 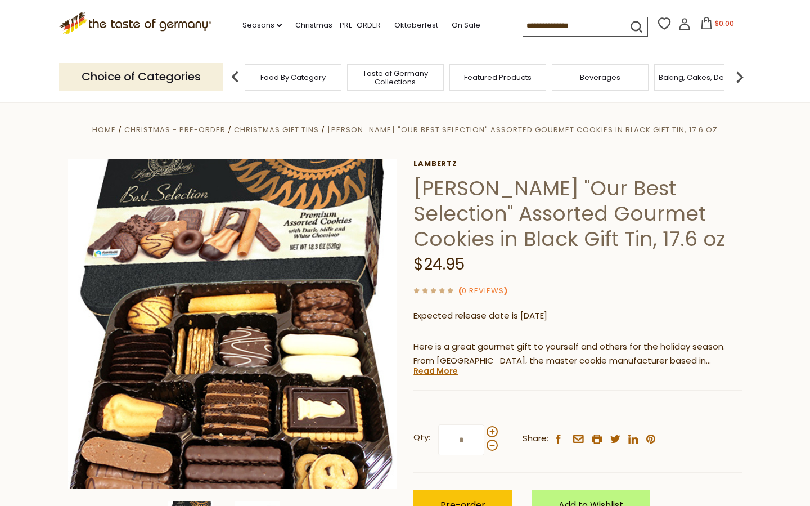 I want to click on span: $0.00, so click(x=725, y=23).